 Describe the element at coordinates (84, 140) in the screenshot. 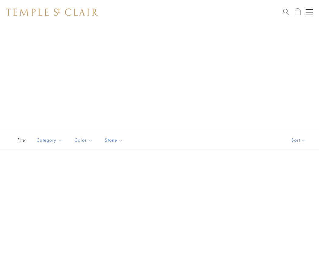

I see `span: Color` at that location.